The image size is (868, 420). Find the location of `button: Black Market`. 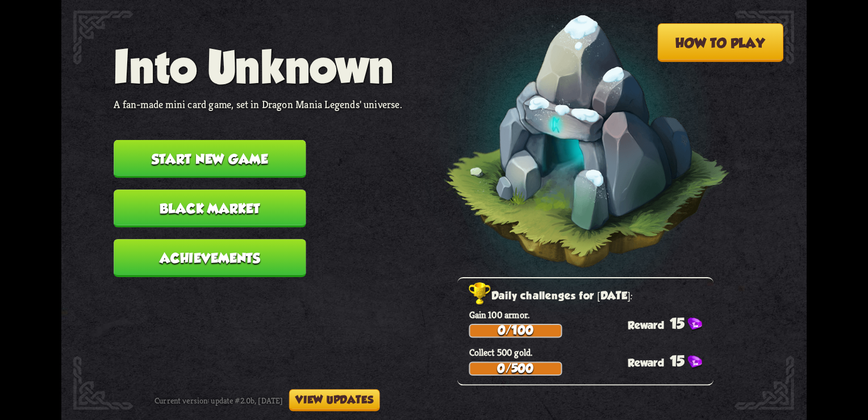

button: Black Market is located at coordinates (210, 208).